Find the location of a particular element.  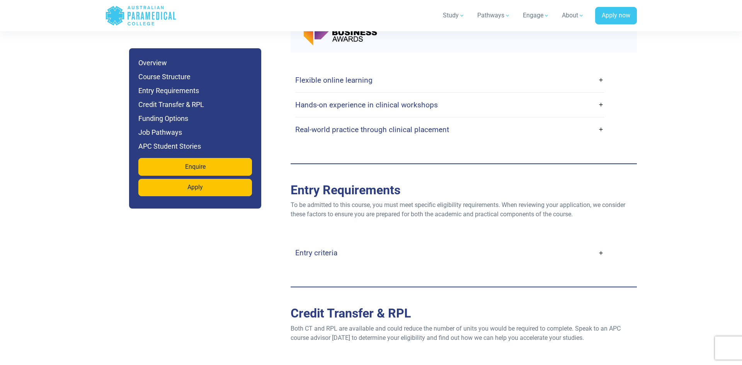

h4: Hands-on experience in clinical workshops is located at coordinates (367, 105).